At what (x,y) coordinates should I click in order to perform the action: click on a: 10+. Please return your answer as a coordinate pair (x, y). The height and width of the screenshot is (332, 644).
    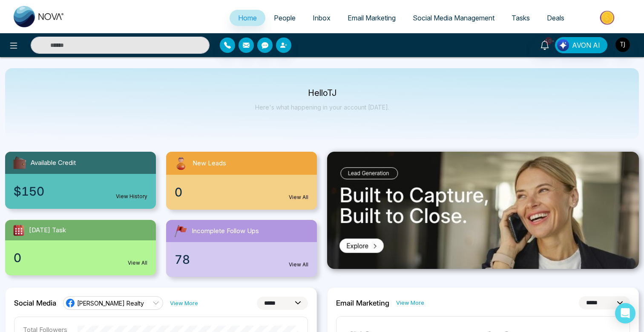
    Looking at the image, I should click on (545, 44).